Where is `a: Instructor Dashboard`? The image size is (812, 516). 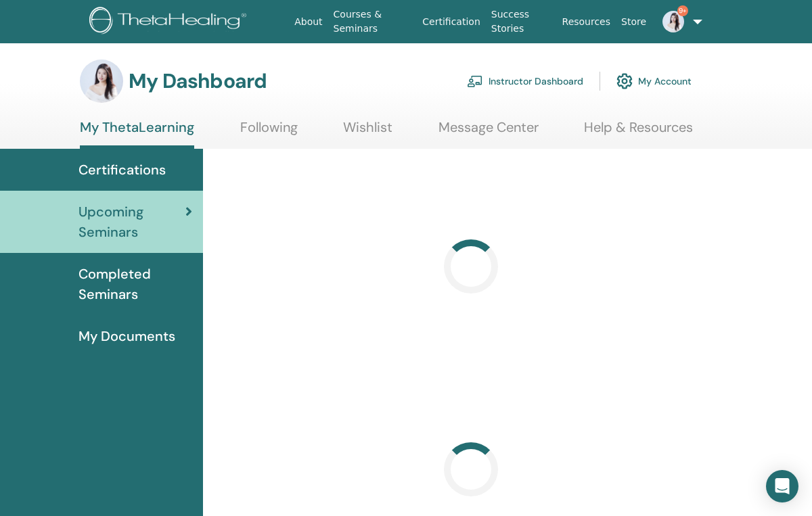
a: Instructor Dashboard is located at coordinates (525, 82).